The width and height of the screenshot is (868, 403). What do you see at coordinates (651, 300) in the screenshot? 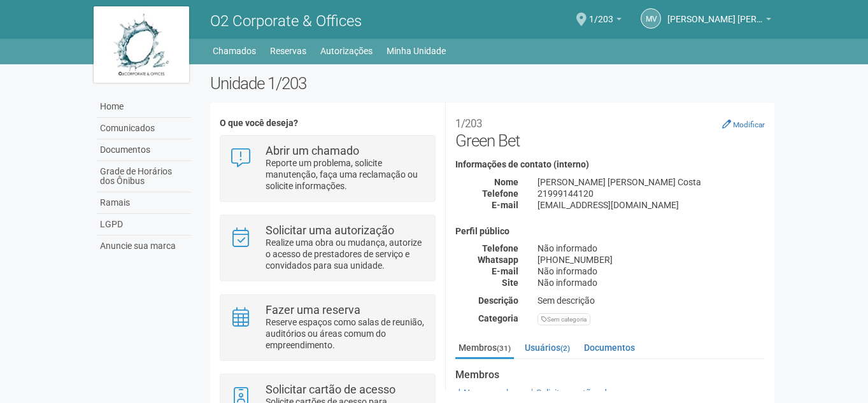
I see `div: Sem descrição` at bounding box center [651, 300].